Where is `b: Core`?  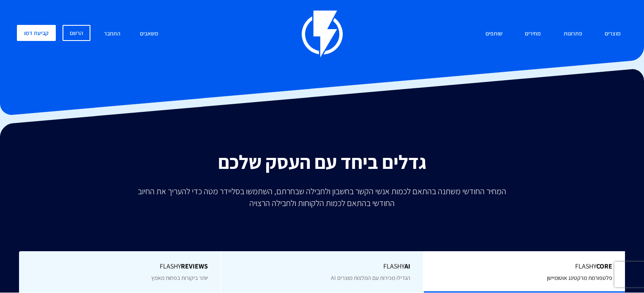
b: Core is located at coordinates (604, 266).